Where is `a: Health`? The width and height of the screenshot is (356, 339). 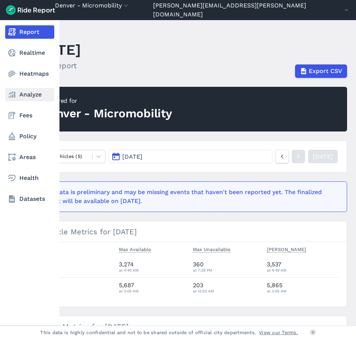
a: Health is located at coordinates (30, 178).